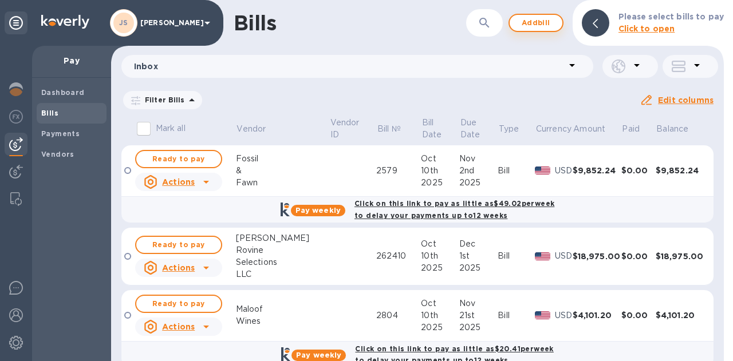 Image resolution: width=733 pixels, height=361 pixels. What do you see at coordinates (171, 128) in the screenshot?
I see `p: Mark all` at bounding box center [171, 128].